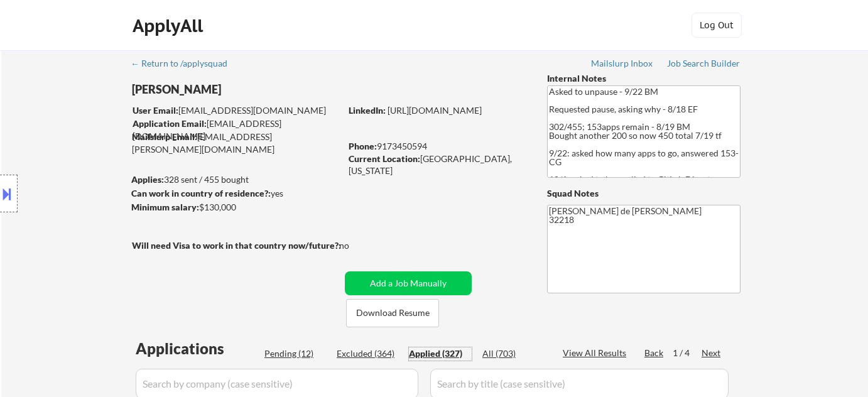 The height and width of the screenshot is (397, 868). What do you see at coordinates (393, 313) in the screenshot?
I see `button: Download Resume` at bounding box center [393, 313].